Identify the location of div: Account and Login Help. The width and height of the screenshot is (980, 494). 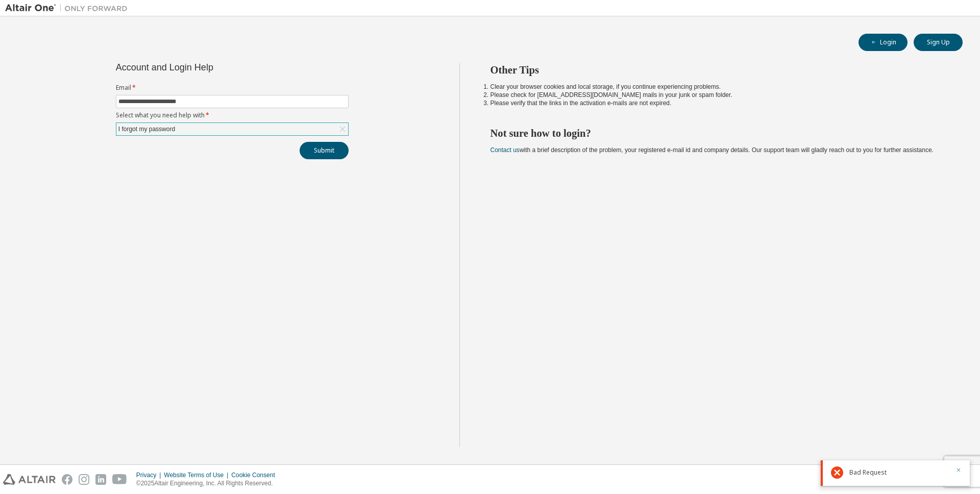
(209, 68).